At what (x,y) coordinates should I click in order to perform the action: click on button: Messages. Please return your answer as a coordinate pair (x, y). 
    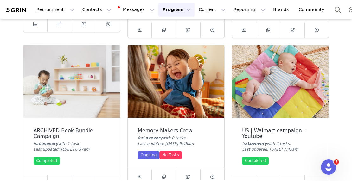
    Looking at the image, I should click on (136, 9).